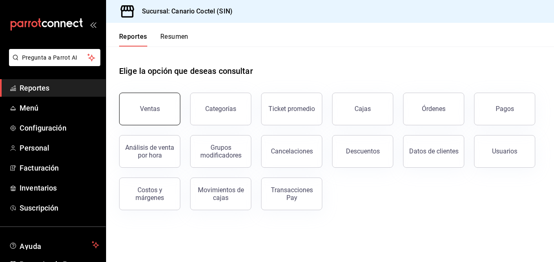 The width and height of the screenshot is (554, 262). What do you see at coordinates (292, 194) in the screenshot?
I see `div: Transacciones Pay` at bounding box center [292, 194].